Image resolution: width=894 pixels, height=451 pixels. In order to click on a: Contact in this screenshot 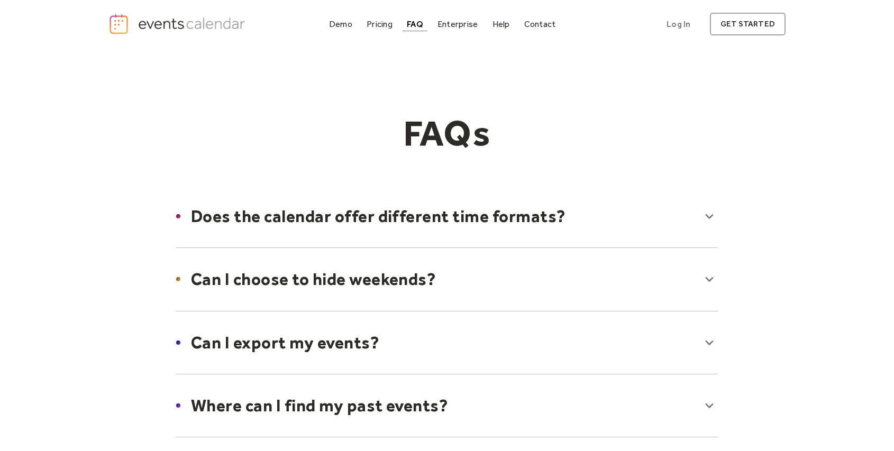, I will do `click(540, 24)`.